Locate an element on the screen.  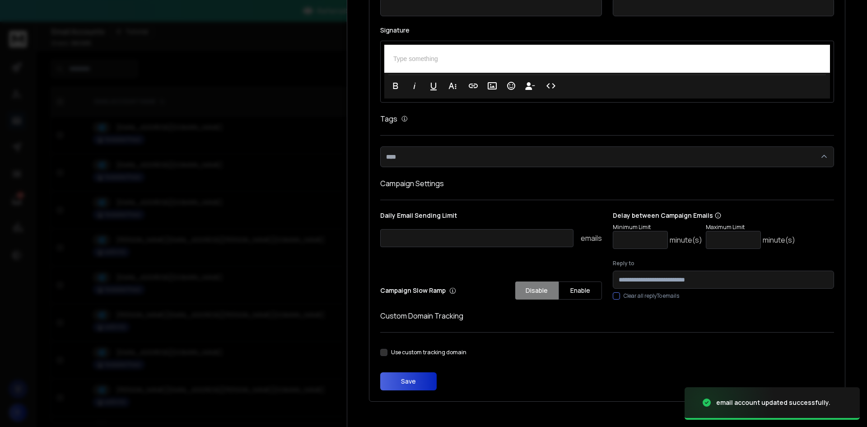
h1: Custom Domain Tracking is located at coordinates (607, 316).